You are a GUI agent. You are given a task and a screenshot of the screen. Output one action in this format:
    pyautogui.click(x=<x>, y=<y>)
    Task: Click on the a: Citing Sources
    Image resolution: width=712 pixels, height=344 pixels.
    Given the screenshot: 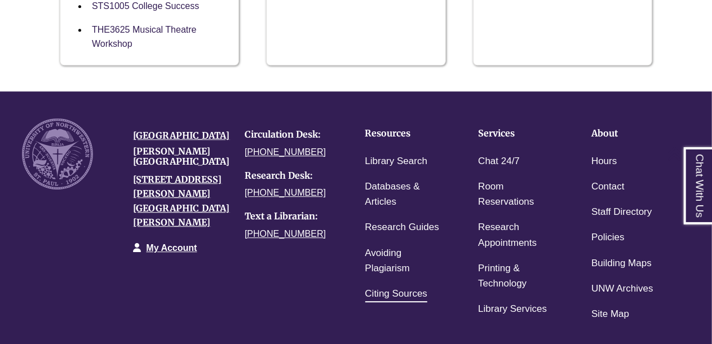 What is the action you would take?
    pyautogui.click(x=396, y=294)
    